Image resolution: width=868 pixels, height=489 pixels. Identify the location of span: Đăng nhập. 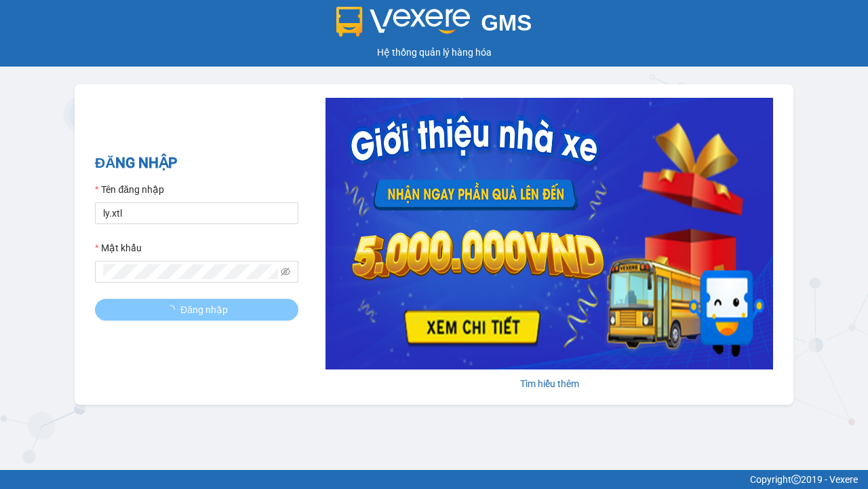
(204, 310).